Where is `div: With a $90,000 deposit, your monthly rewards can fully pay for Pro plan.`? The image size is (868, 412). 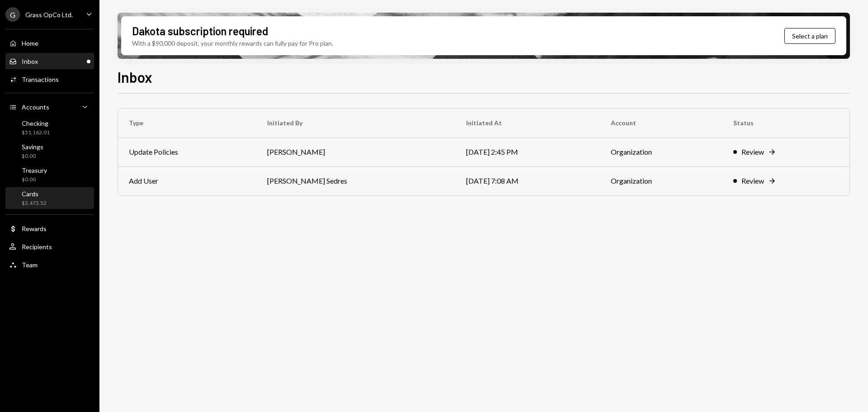
div: With a $90,000 deposit, your monthly rewards can fully pay for Pro plan. is located at coordinates (233, 43).